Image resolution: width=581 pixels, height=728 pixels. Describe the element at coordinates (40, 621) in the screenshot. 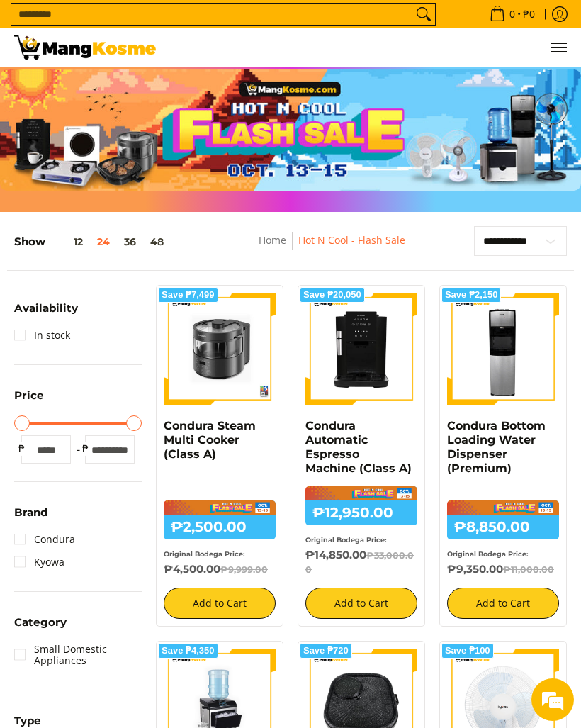

I see `span: Category` at that location.